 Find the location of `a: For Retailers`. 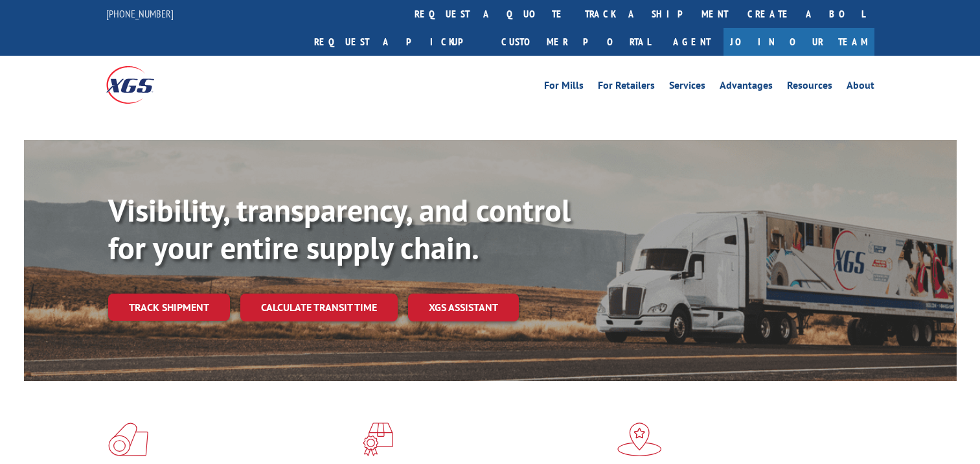

a: For Retailers is located at coordinates (627, 88).